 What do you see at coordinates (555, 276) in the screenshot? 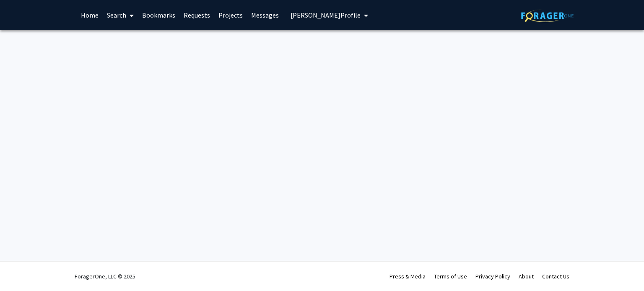
I see `a: Contact Us` at bounding box center [555, 276].